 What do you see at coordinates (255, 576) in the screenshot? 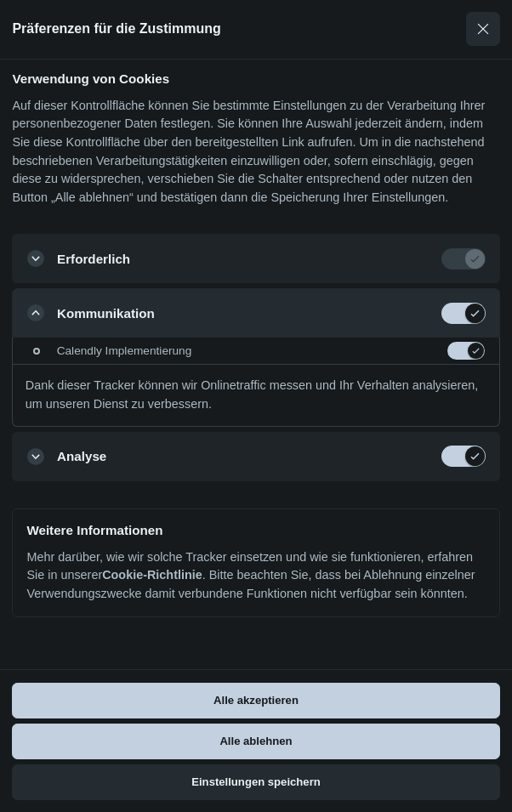
I see `p: Mehr darüber, wie wir solche Tracker einsetzen und wie sie funktionieren, erfahren Sie in unserer...` at bounding box center [255, 576].